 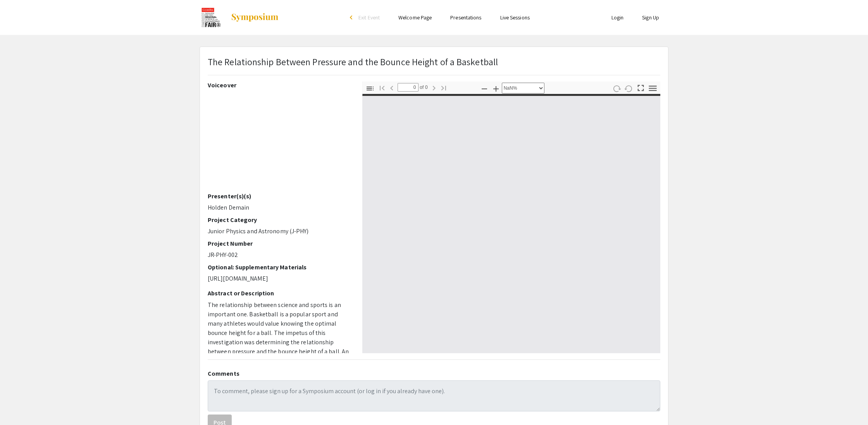 What do you see at coordinates (279, 220) in the screenshot?
I see `h2: Project Category` at bounding box center [279, 220].